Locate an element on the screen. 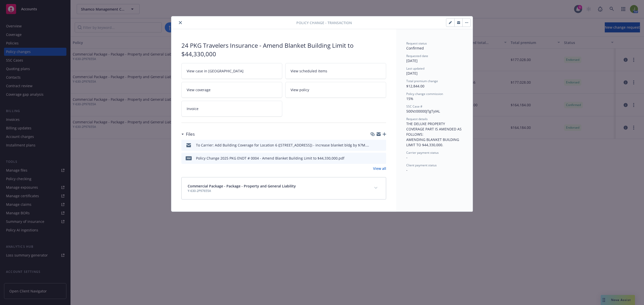  span: Request details is located at coordinates (417, 119).